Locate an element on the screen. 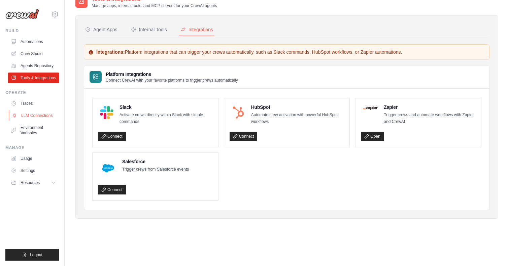 The height and width of the screenshot is (266, 509). img: Logo is located at coordinates (22, 14).